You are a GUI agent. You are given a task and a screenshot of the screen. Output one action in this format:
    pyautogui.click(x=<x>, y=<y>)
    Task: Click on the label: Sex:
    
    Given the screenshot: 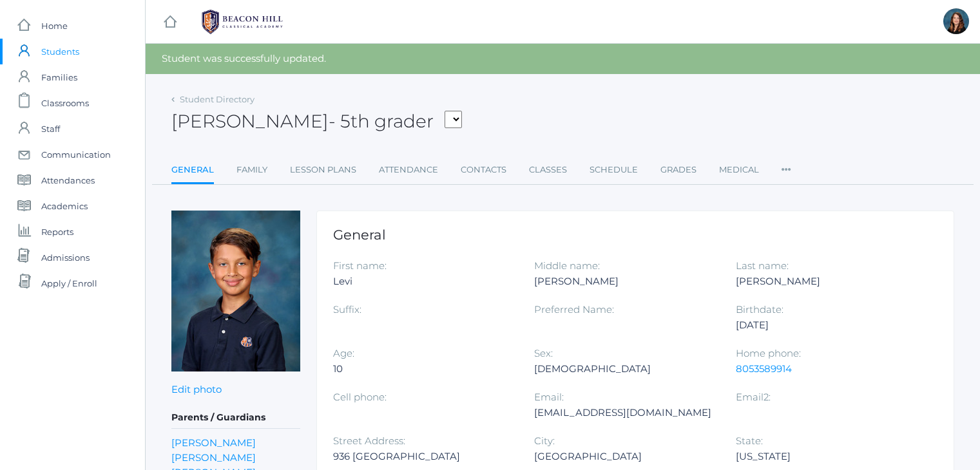 What is the action you would take?
    pyautogui.click(x=543, y=353)
    